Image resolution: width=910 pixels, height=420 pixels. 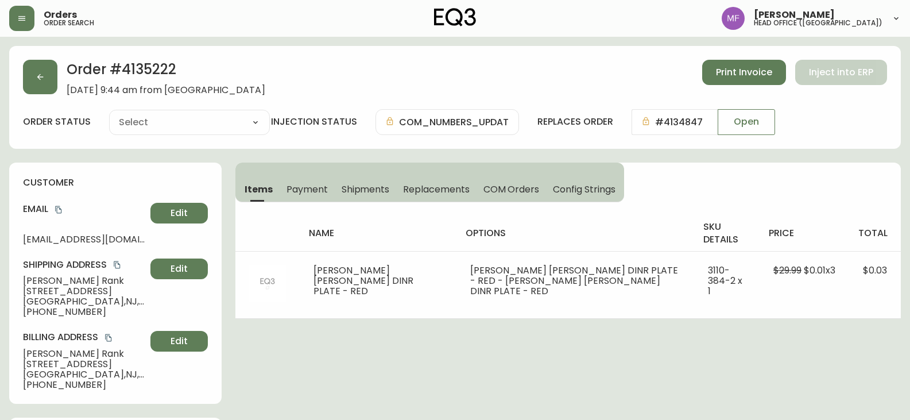 I want to click on h2: Order # 4135222, so click(x=166, y=72).